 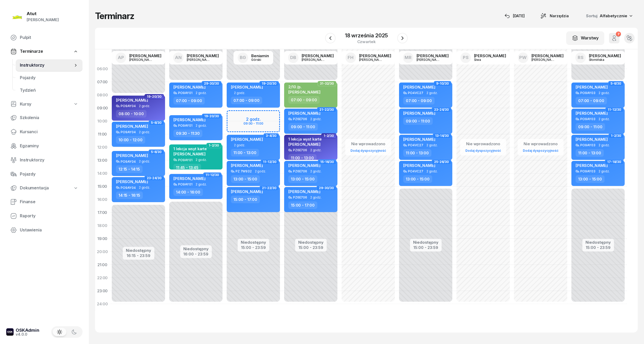 I want to click on div: 10:00, so click(x=103, y=121).